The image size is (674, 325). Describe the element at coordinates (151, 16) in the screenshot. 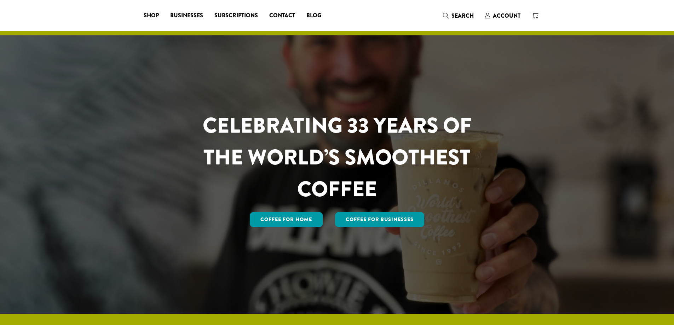

I see `span: Shop` at that location.